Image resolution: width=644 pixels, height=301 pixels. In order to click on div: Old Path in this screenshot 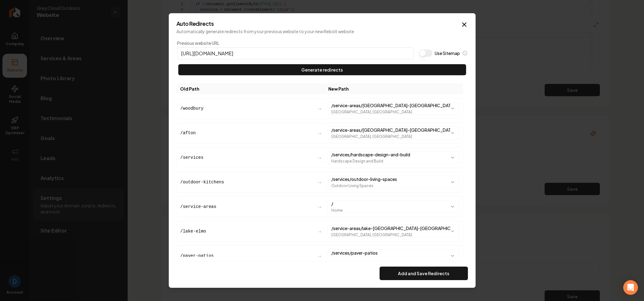, I will do `click(249, 89)`.